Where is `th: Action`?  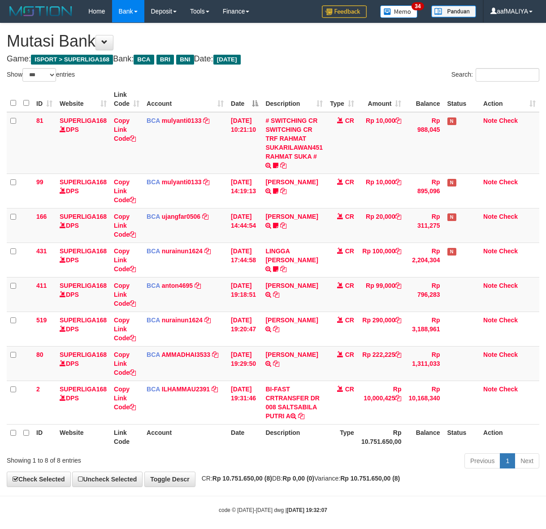
th: Action is located at coordinates (509, 436).